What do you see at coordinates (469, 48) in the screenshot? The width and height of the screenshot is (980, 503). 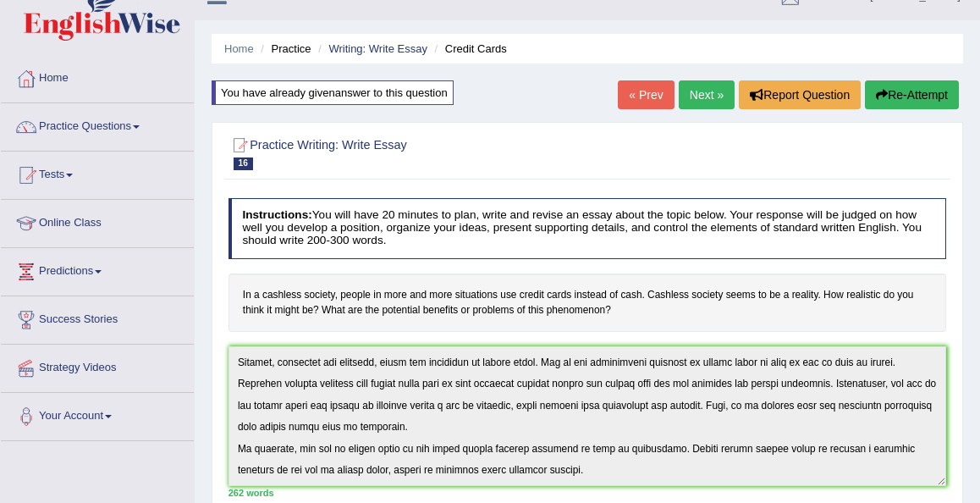 I see `li: Credit Cards` at bounding box center [469, 48].